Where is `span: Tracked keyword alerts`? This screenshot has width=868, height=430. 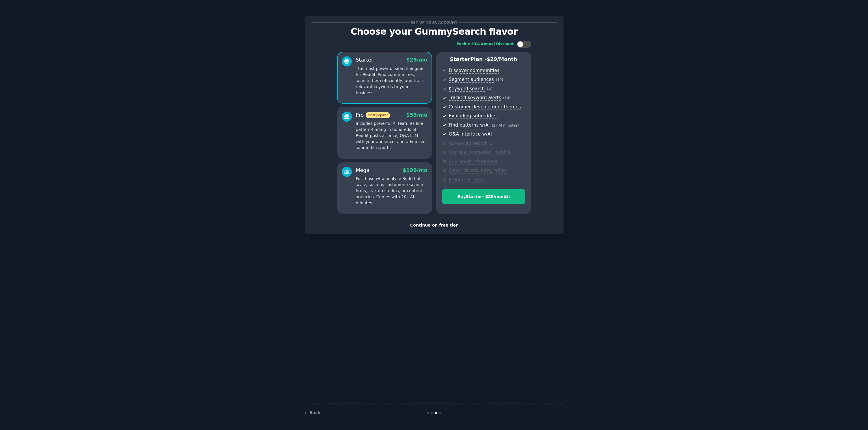
span: Tracked keyword alerts is located at coordinates (475, 98).